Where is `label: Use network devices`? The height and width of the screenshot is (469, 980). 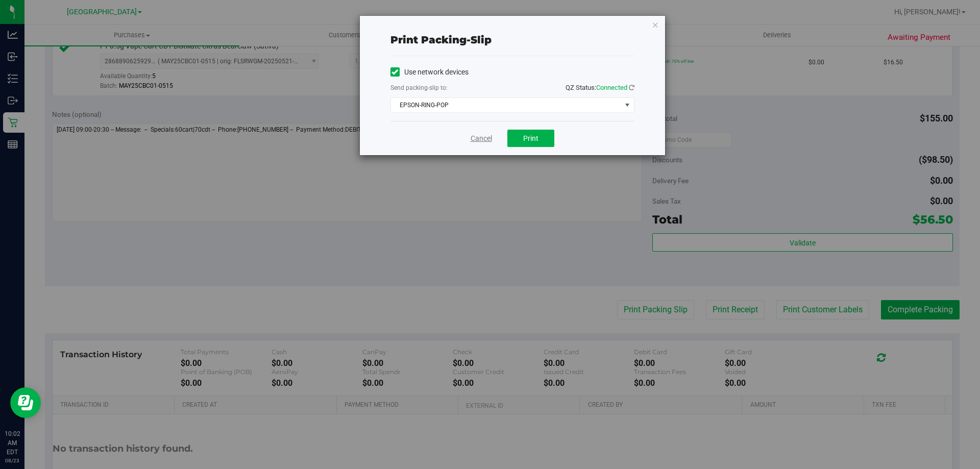 label: Use network devices is located at coordinates (429, 72).